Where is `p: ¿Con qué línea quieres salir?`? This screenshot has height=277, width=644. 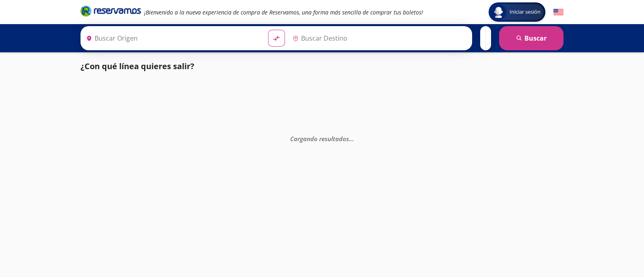 p: ¿Con qué línea quieres salir? is located at coordinates (137, 66).